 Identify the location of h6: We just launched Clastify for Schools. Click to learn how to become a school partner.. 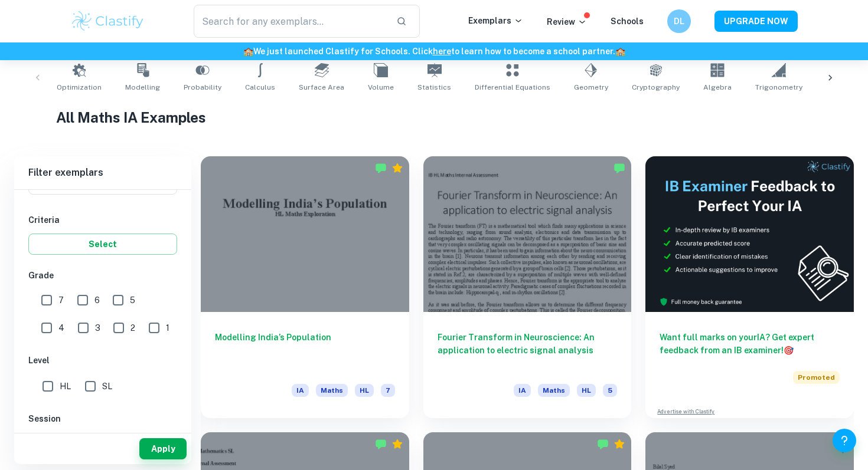
(434, 51).